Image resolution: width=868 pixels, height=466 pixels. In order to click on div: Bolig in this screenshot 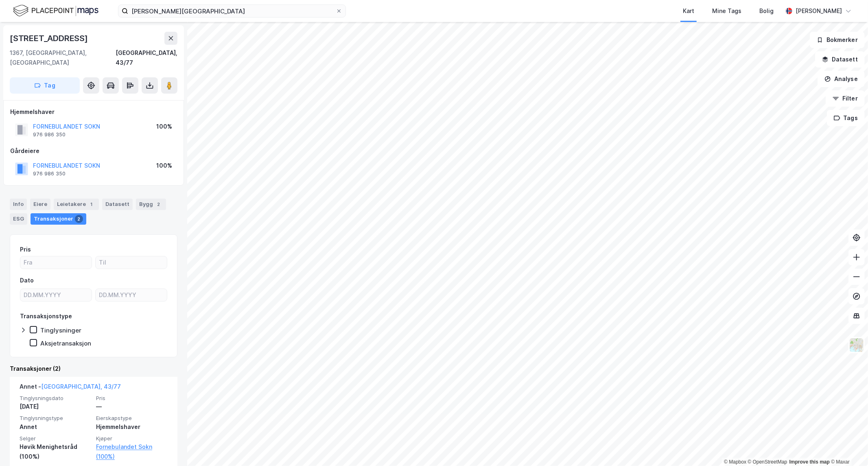, I will do `click(766, 11)`.